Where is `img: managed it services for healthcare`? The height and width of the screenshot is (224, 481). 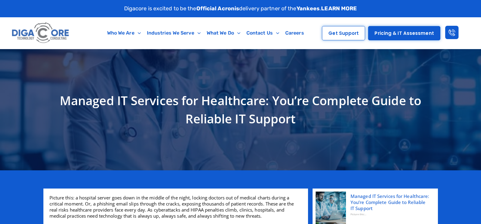
img: managed it services for healthcare is located at coordinates (331, 207).